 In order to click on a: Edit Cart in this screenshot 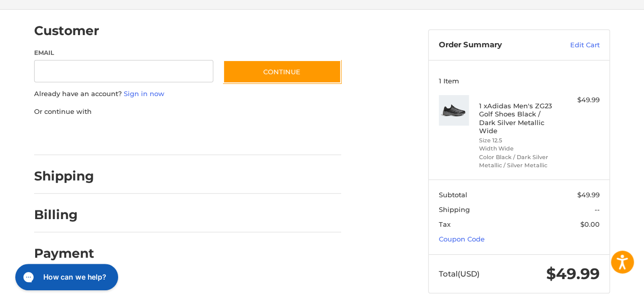, I will do `click(574, 45)`.